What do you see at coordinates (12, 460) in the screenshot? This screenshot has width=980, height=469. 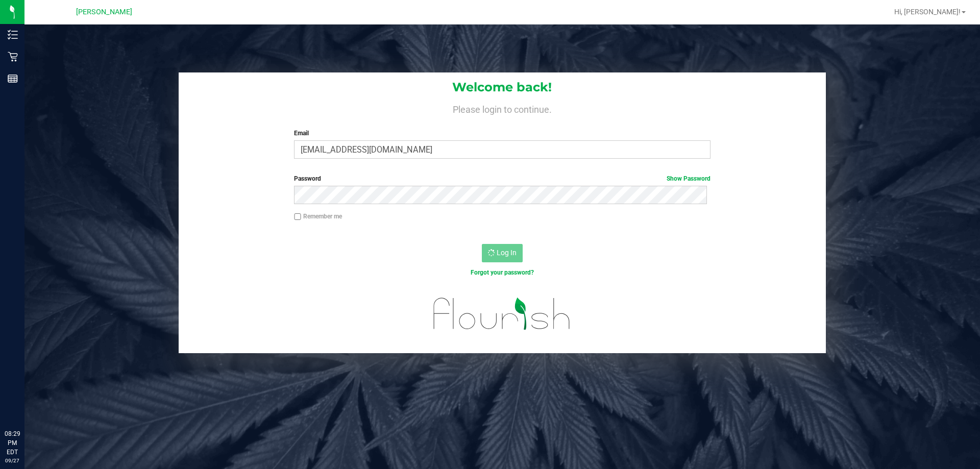 I see `p: 09/27` at bounding box center [12, 460].